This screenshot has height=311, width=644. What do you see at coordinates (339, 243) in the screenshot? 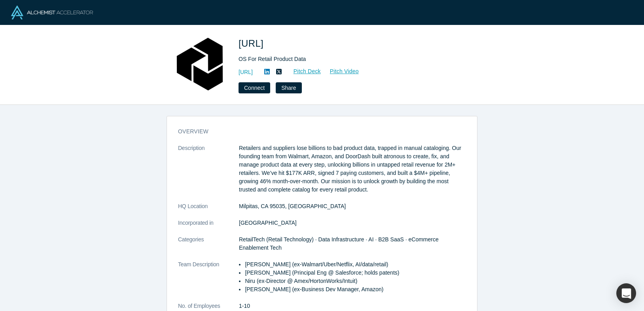
I see `span: RetailTech (Retail Technology) · Data Infrastructure · AI · B2B SaaS · eCommerce Enablement Tech` at bounding box center [339, 243].